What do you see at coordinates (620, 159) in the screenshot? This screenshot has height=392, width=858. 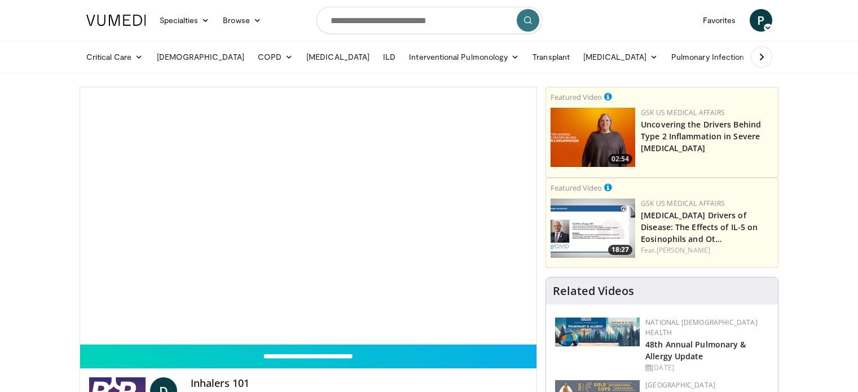 I see `span: 02:54` at bounding box center [620, 159].